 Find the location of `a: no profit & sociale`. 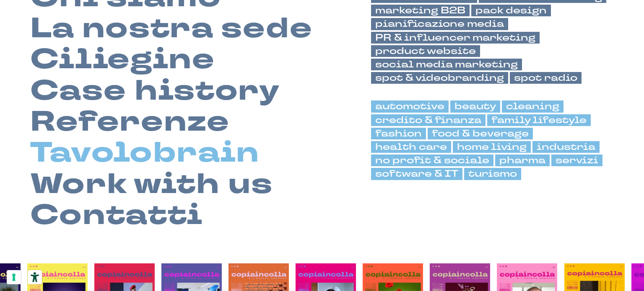

a: no profit & sociale is located at coordinates (432, 160).